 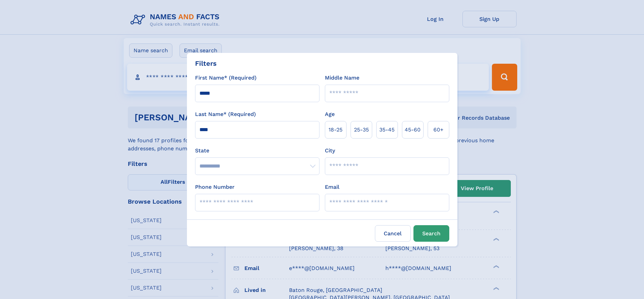 What do you see at coordinates (330, 151) in the screenshot?
I see `label: City` at bounding box center [330, 151].